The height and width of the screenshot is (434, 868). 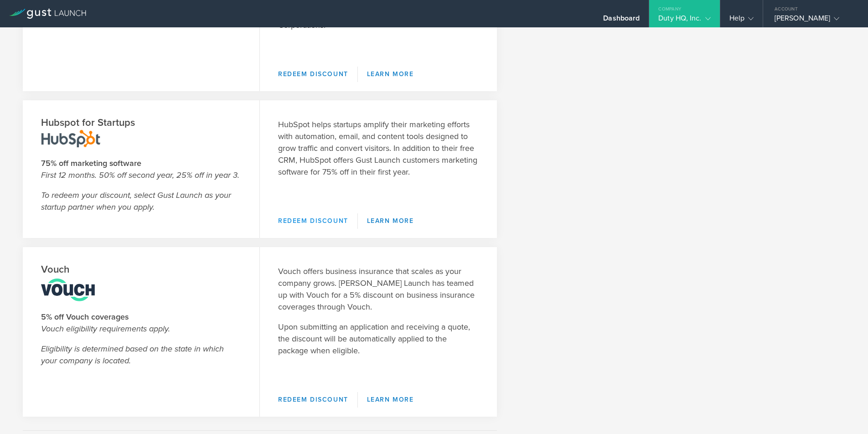 I want to click on div: Help, so click(x=741, y=20).